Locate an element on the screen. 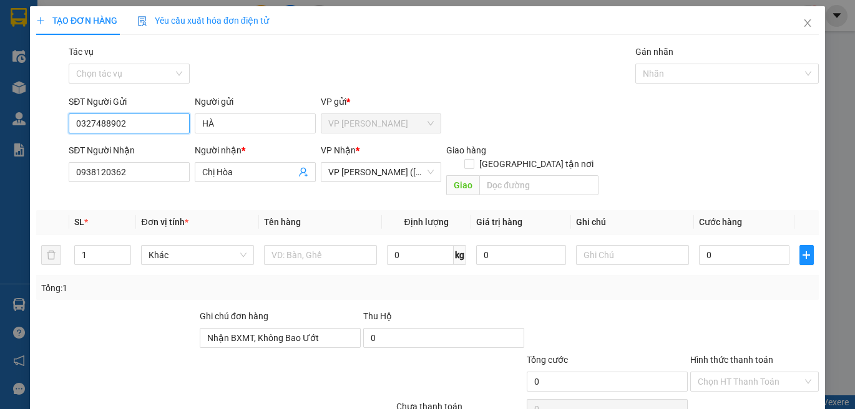  span: Khác is located at coordinates (197, 255).